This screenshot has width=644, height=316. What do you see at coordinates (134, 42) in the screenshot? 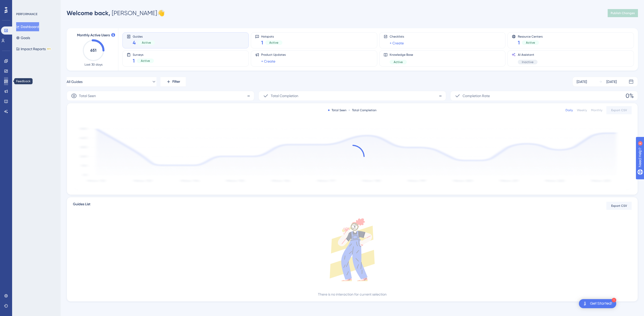
I see `span: 4` at bounding box center [134, 42].